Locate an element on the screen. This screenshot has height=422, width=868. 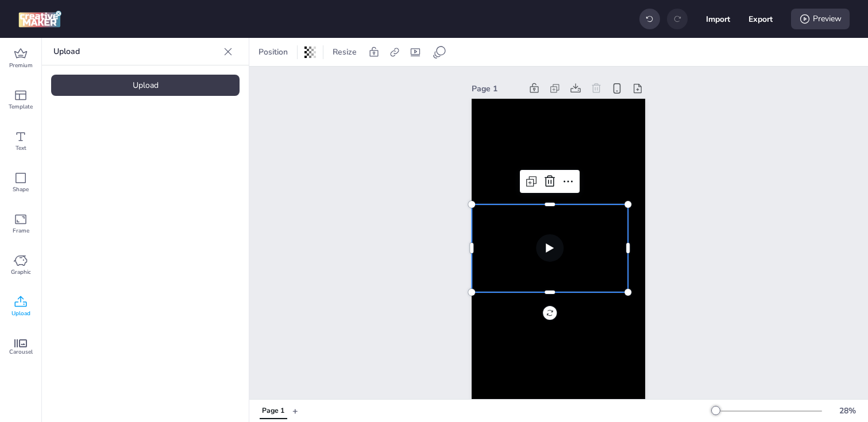
div: Preview is located at coordinates (821, 19).